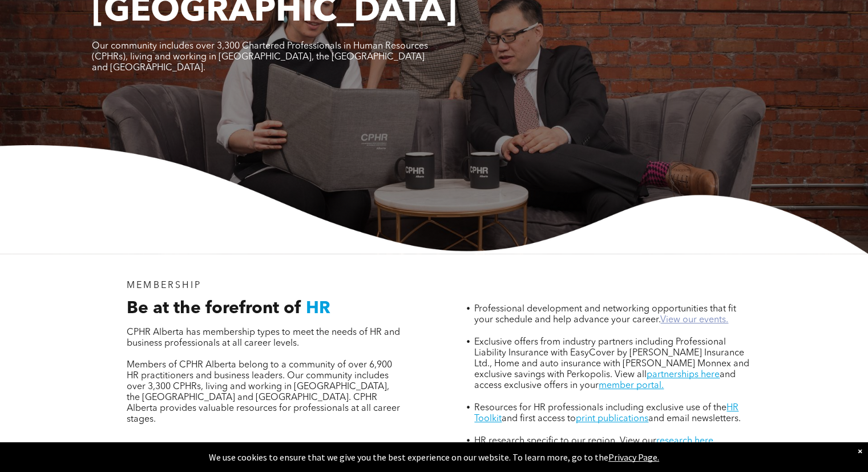  Describe the element at coordinates (634, 457) in the screenshot. I see `a: Privacy Page.` at that location.